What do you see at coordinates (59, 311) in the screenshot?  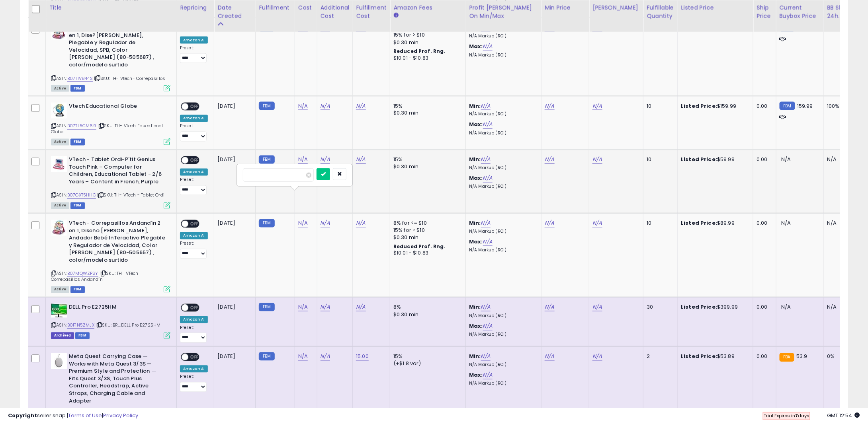 I see `img: 413wjKYFr-L._SL40_.jpg` at bounding box center [59, 311].